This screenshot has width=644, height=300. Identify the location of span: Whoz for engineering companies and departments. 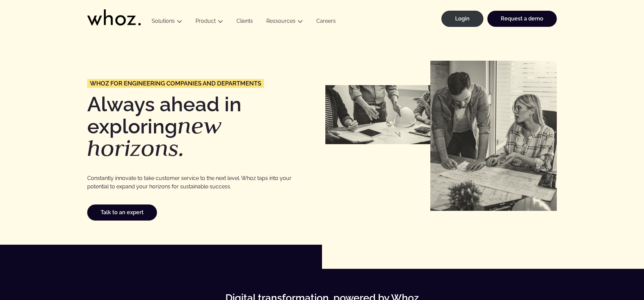
(176, 84).